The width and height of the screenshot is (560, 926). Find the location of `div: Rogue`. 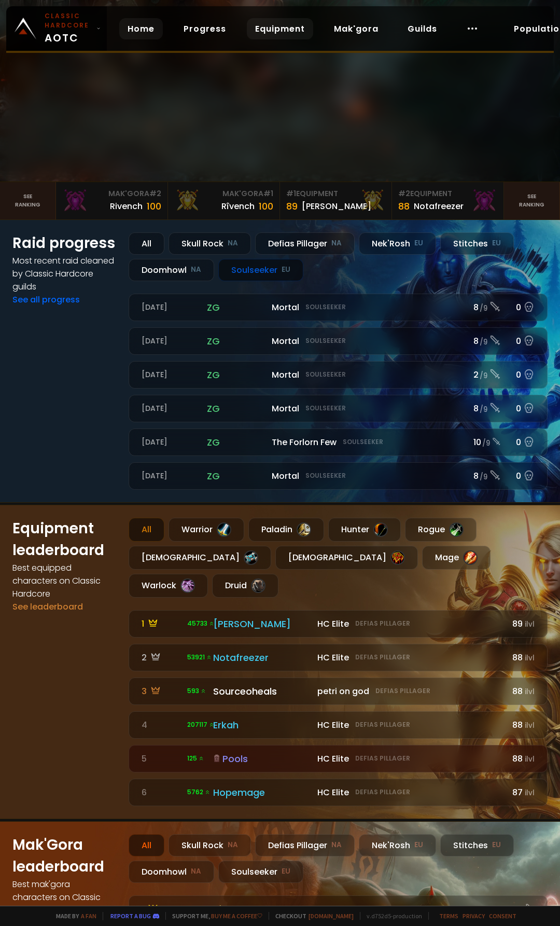

div: Rogue is located at coordinates (441, 530).